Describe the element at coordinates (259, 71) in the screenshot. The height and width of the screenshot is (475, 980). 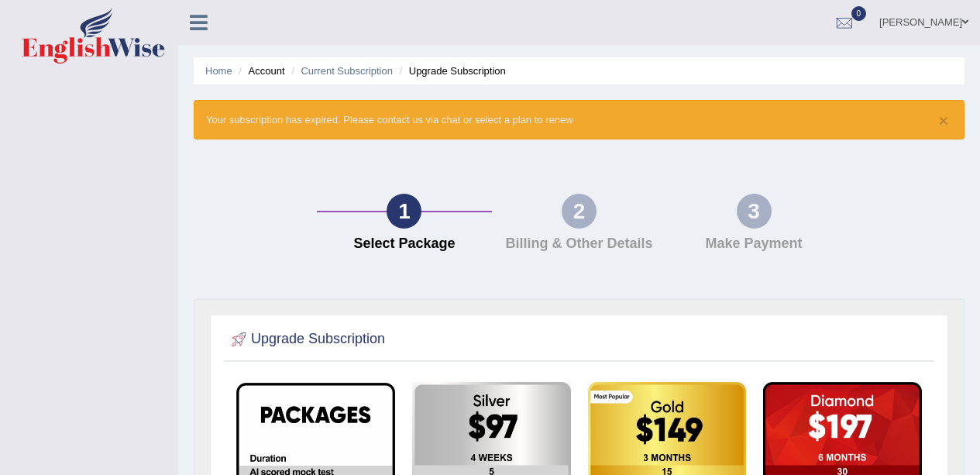
I see `li: Account` at that location.